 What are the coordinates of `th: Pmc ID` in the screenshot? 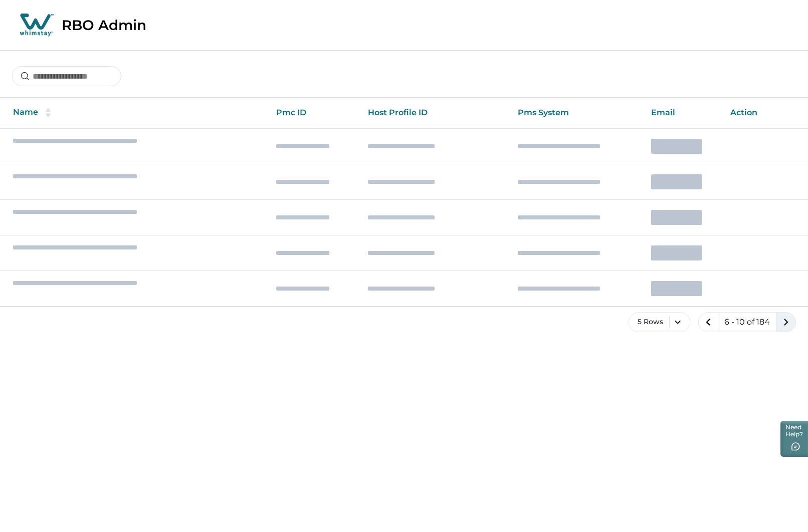 It's located at (313, 113).